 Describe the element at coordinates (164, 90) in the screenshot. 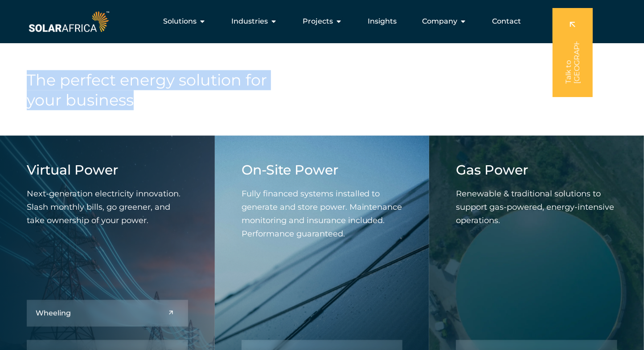

I see `h4: The perfect energy solution for your business` at that location.